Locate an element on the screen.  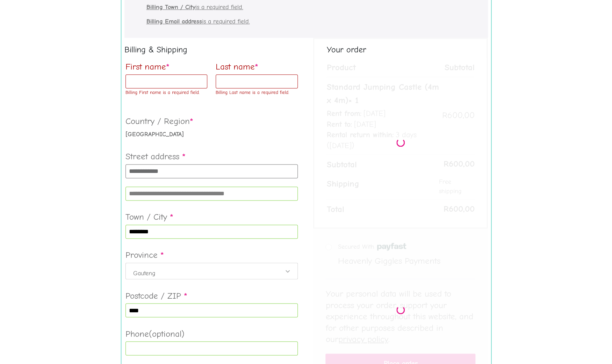
label: Street address is located at coordinates (211, 156).